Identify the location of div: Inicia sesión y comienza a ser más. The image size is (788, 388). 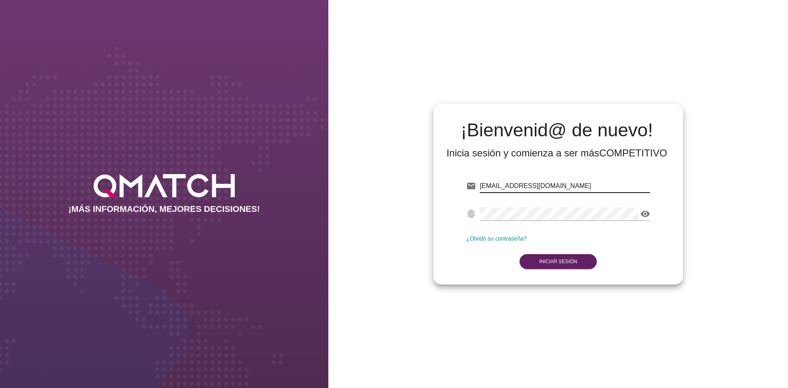
(557, 153).